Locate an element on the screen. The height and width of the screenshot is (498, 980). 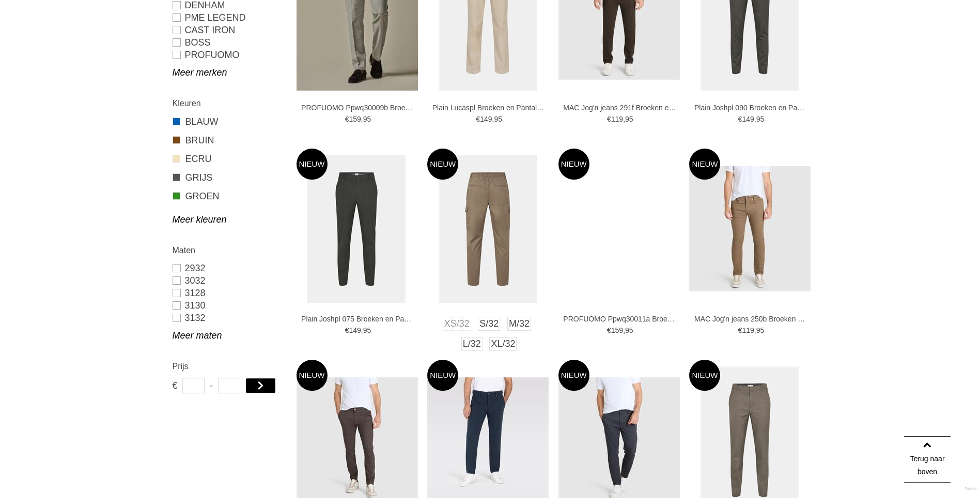
a: MAC Jog'n jeans 291f Broeken en Pantalons is located at coordinates (621, 108).